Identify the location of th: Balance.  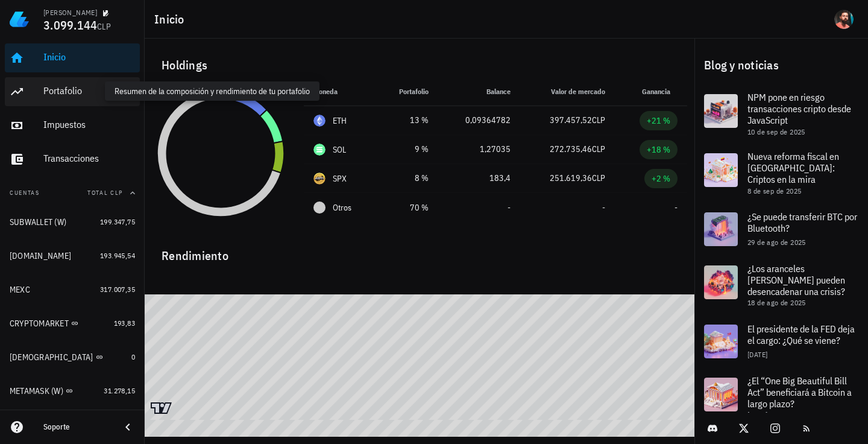
(479, 92).